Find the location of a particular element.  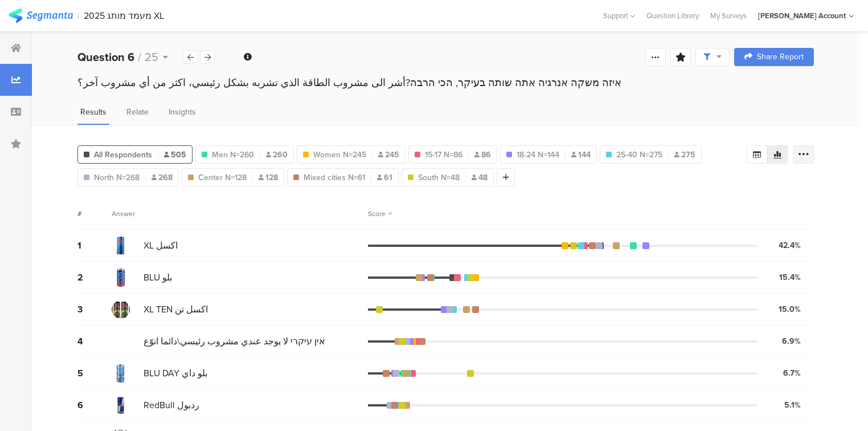

span: Mixed cities N=61 is located at coordinates (334, 177).